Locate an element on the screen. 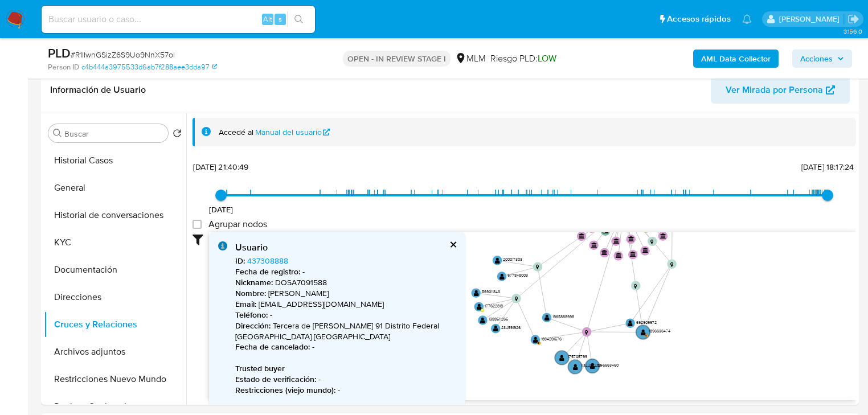 The width and height of the screenshot is (868, 415). text: 200017303 is located at coordinates (512, 259).